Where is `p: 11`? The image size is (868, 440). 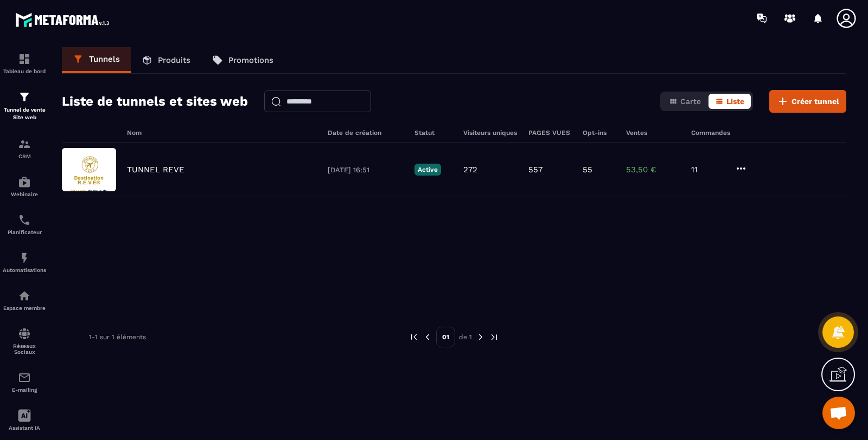 p: 11 is located at coordinates (707, 170).